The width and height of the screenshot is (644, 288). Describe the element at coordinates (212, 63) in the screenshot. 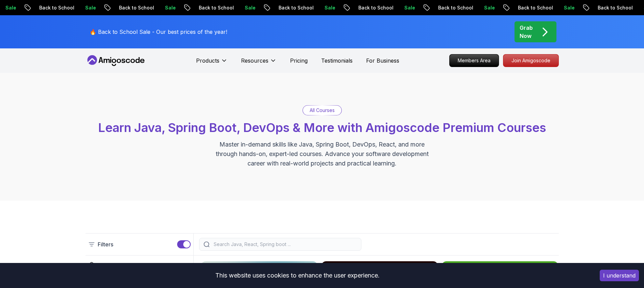

I see `button: Products` at that location.